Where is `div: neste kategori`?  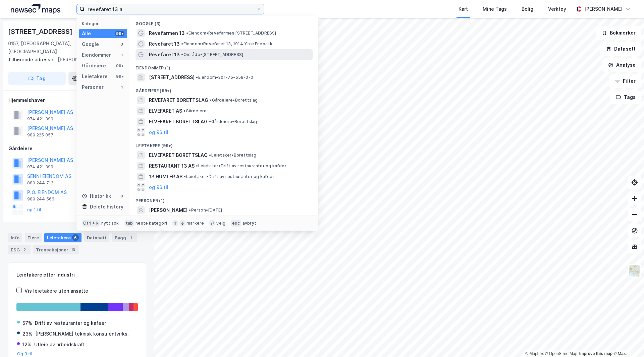 div: neste kategori is located at coordinates (151, 223).